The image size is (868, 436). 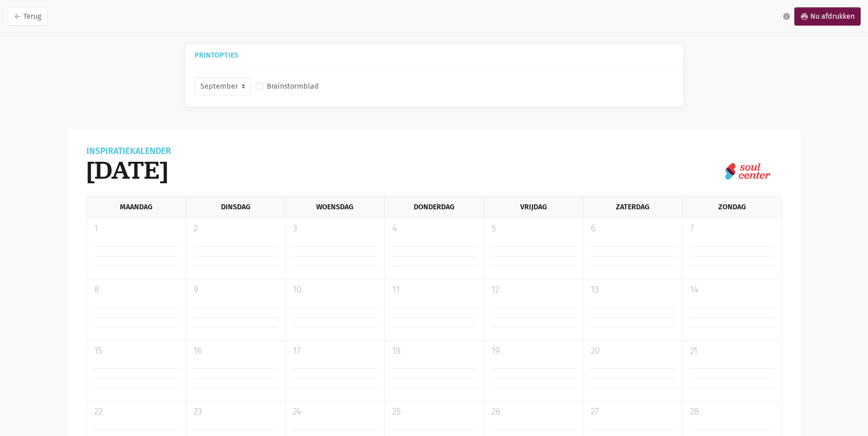 What do you see at coordinates (804, 16) in the screenshot?
I see `i: print` at bounding box center [804, 16].